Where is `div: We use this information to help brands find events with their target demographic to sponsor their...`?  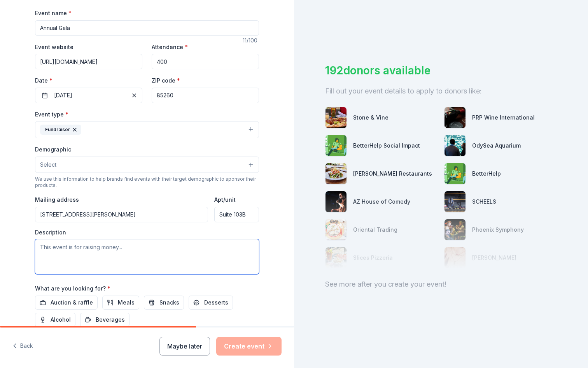
div: We use this information to help brands find events with their target demographic to sponsor their... is located at coordinates (147, 182).